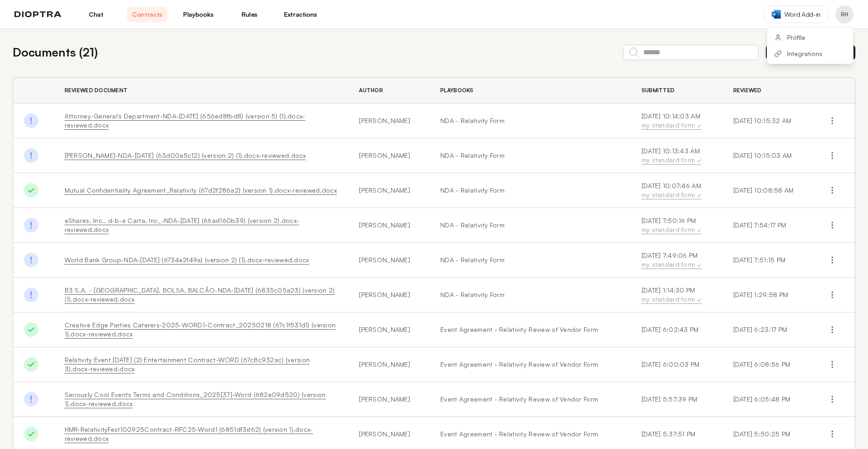 This screenshot has height=449, width=868. I want to click on button: Review New Document, so click(810, 52).